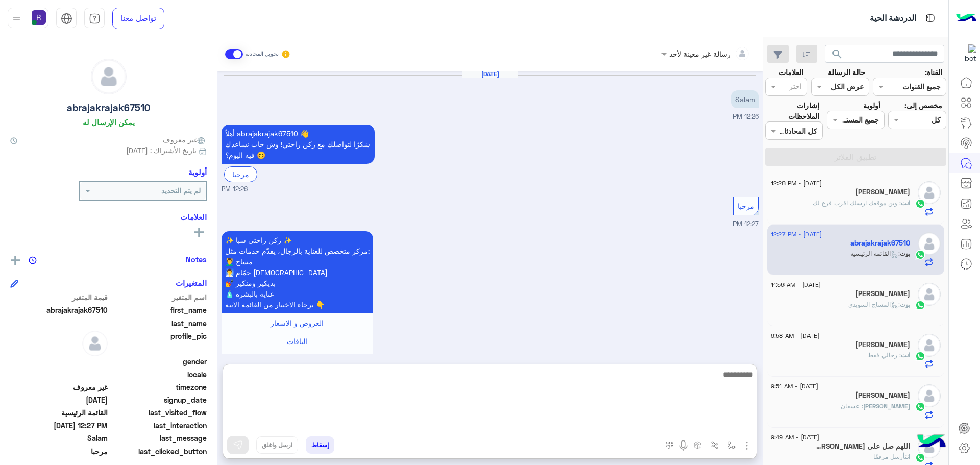  I want to click on img: hulul-logo.png, so click(931, 442).